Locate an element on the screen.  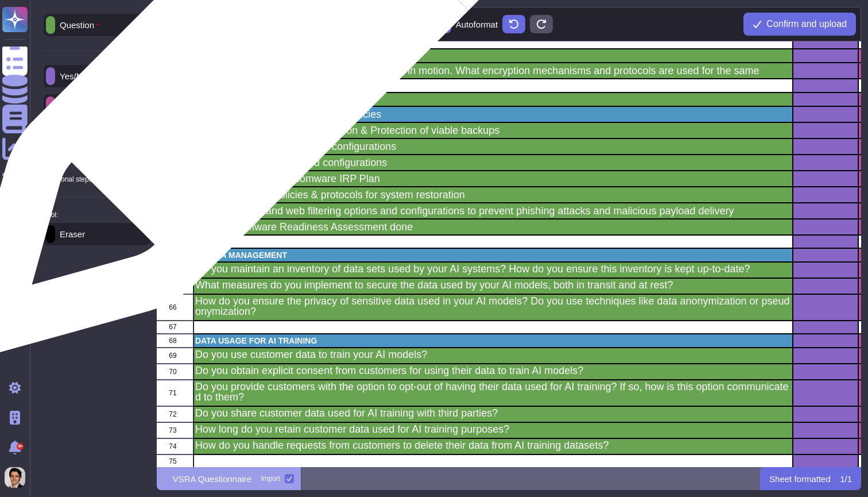
div: 69 is located at coordinates (173, 356).